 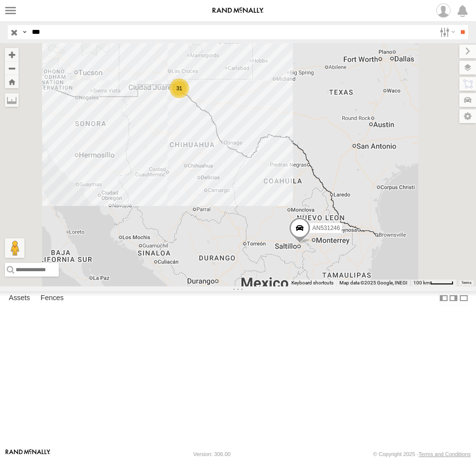 I want to click on span: Map data ©2025 Google, INEGI, so click(x=373, y=283).